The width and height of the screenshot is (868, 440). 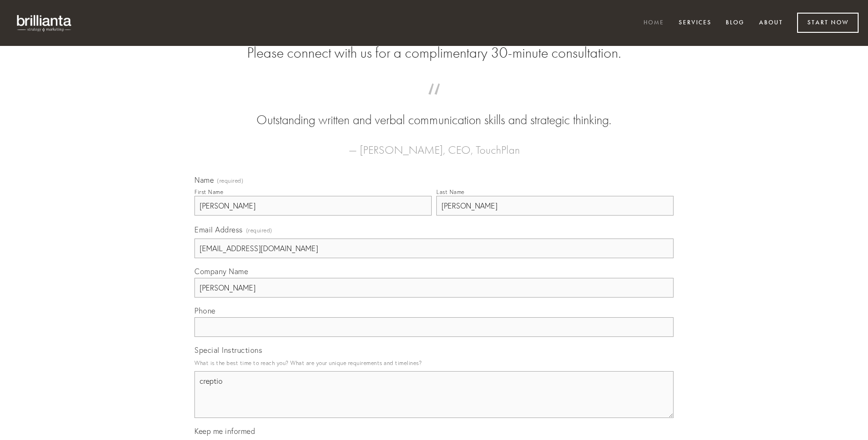 What do you see at coordinates (228, 350) in the screenshot?
I see `span: Special Instructions` at bounding box center [228, 350].